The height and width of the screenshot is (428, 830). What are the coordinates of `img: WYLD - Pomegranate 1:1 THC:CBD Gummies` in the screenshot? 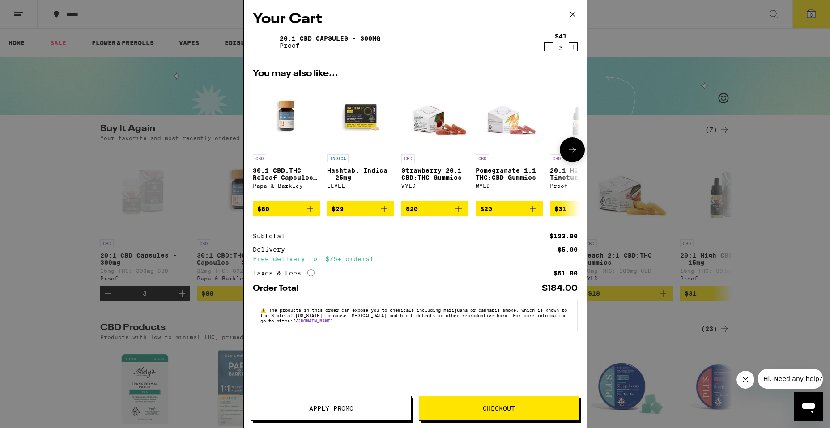 It's located at (509, 116).